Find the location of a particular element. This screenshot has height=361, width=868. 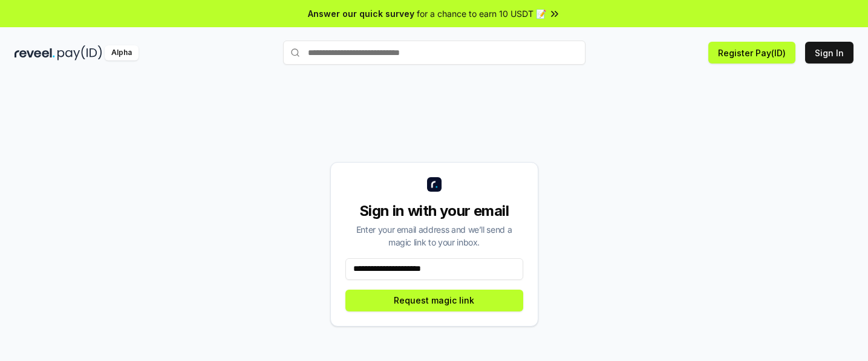

img: pay_id is located at coordinates (80, 52).